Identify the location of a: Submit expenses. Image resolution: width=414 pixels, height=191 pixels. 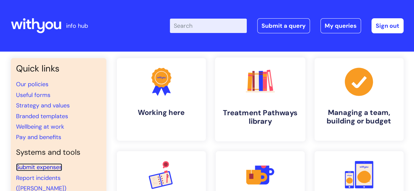
(39, 167).